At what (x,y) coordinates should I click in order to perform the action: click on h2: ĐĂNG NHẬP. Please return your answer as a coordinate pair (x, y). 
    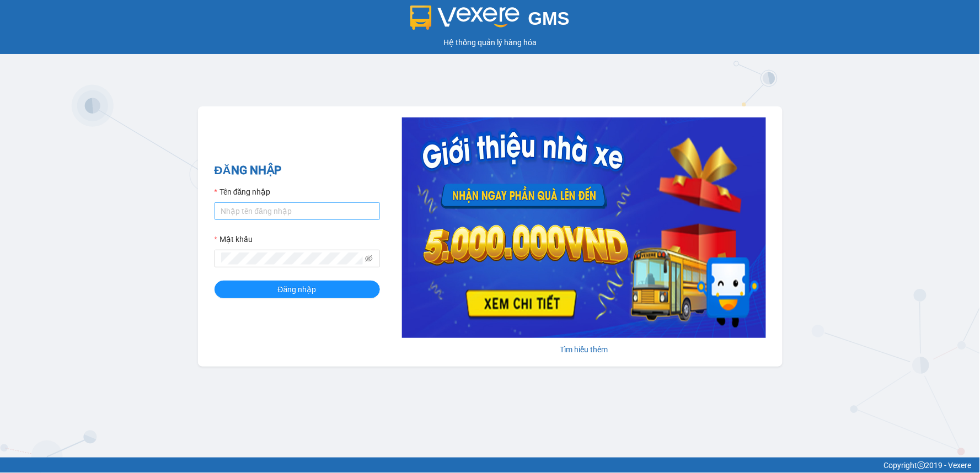
    Looking at the image, I should click on (297, 170).